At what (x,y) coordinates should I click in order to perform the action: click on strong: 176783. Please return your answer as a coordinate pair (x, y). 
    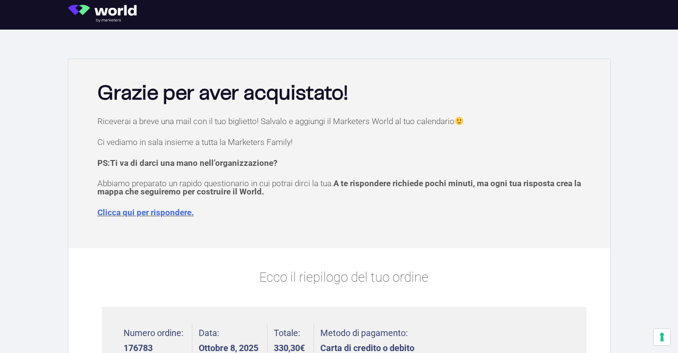
    Looking at the image, I should click on (153, 348).